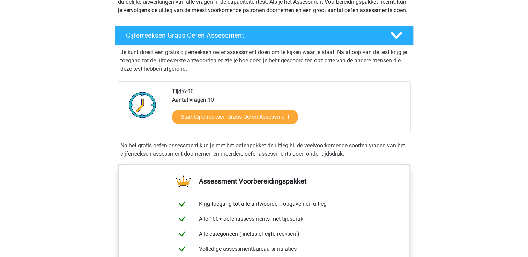 The image size is (528, 257). Describe the element at coordinates (177, 91) in the screenshot. I see `b: Tijd:` at that location.